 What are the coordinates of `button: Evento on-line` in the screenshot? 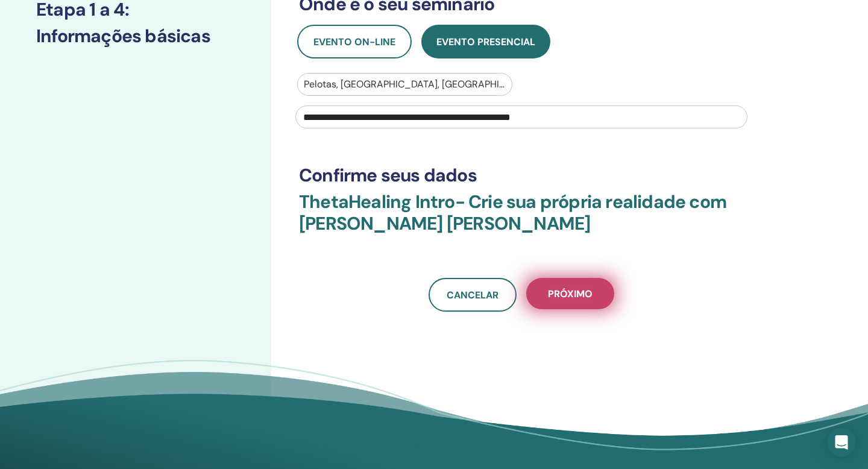 It's located at (354, 41).